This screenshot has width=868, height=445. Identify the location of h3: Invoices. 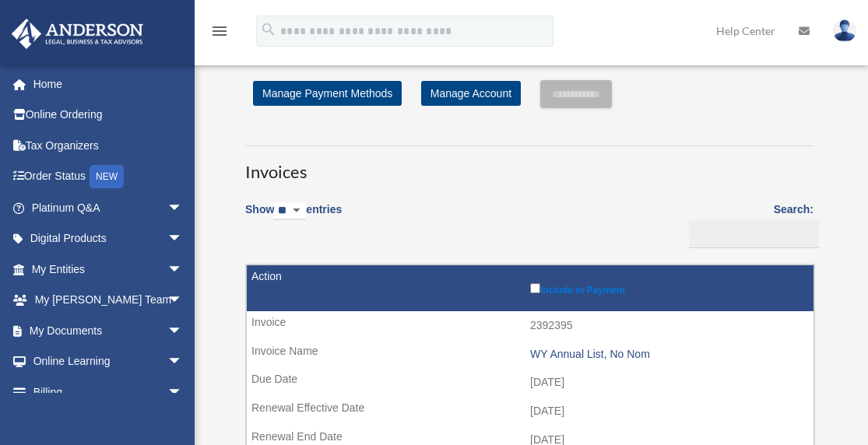
(529, 165).